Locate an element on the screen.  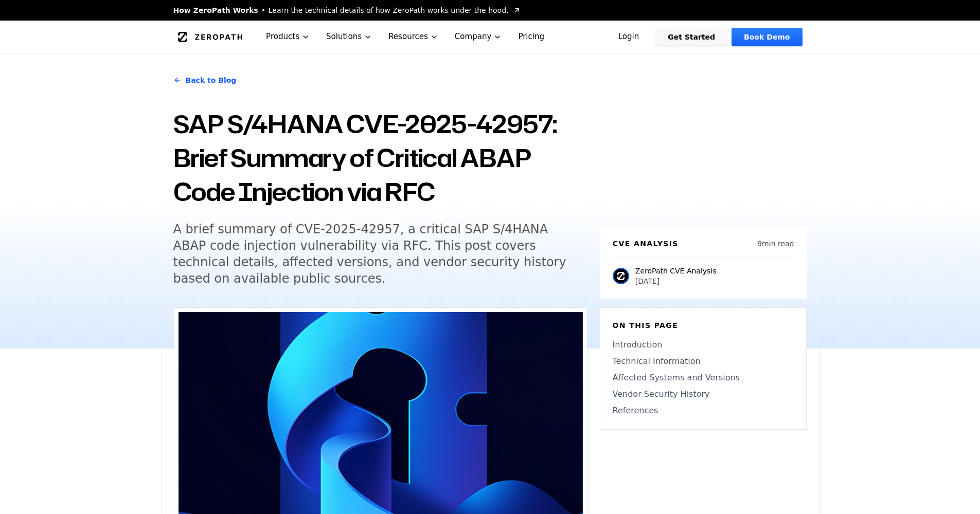
span: Learn the technical details of how ZeroPath works under the hood. is located at coordinates (388, 10).